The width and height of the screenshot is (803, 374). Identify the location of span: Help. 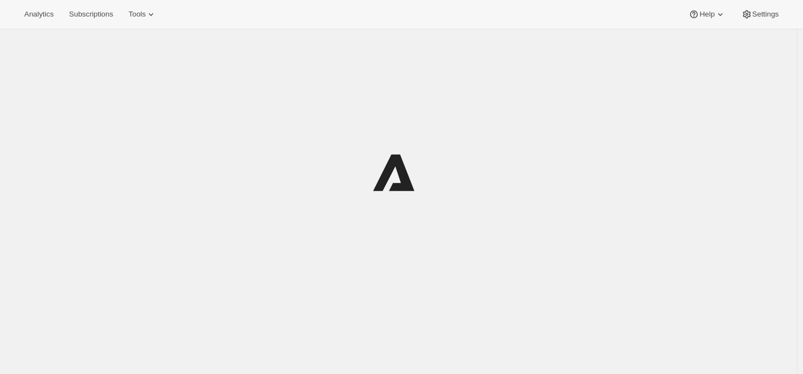
(706, 14).